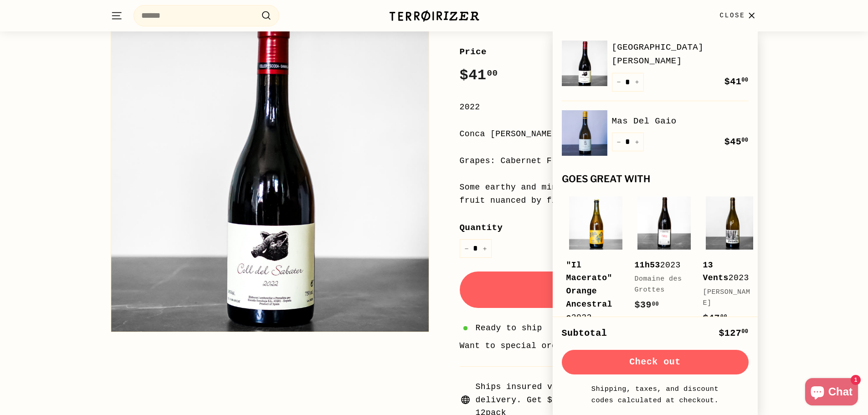 Image resolution: width=868 pixels, height=415 pixels. I want to click on div: Grapes: Cabernet Franc & Parellada, so click(609, 161).